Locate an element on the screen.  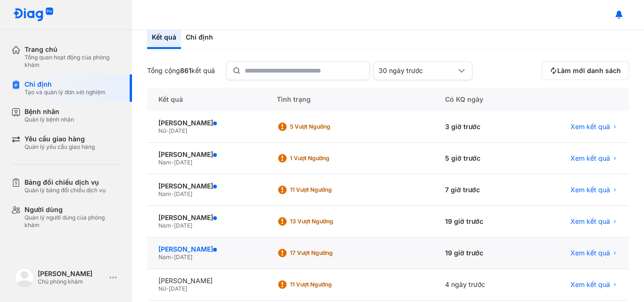
div: Quản lý yêu cầu giao hàng is located at coordinates (59, 147).